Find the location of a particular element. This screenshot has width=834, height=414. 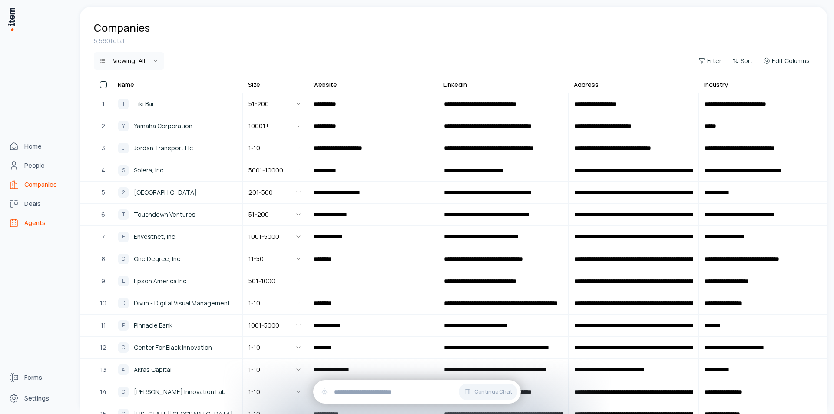

span: 6 is located at coordinates (103, 215).